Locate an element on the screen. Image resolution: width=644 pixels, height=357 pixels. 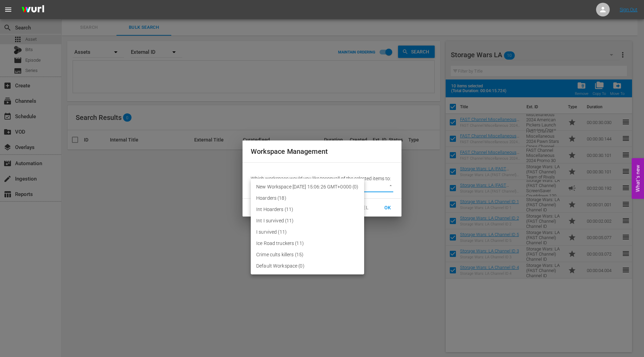
li: Default Workspace (0) is located at coordinates (307, 266).